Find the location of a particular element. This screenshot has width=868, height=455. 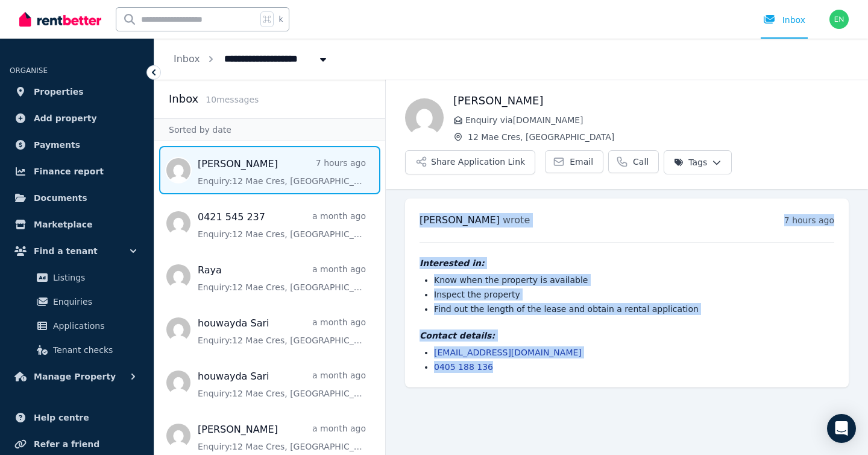

a: Documents is located at coordinates (77, 198).